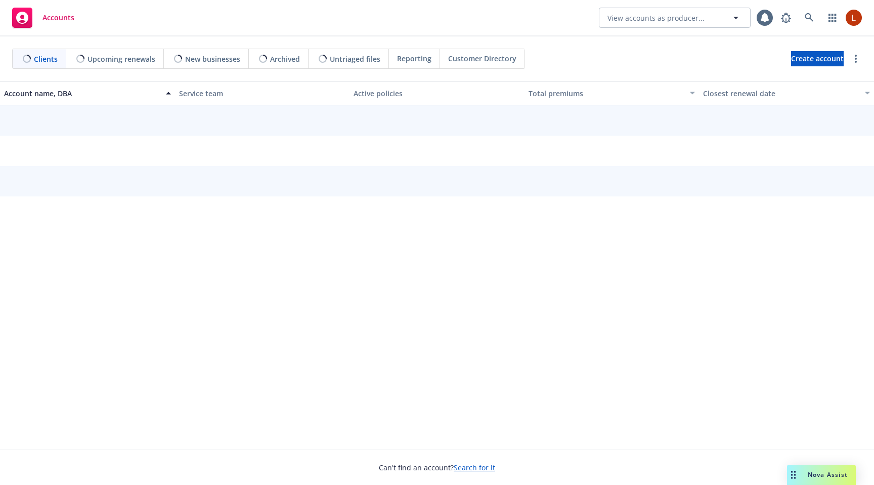  Describe the element at coordinates (82, 93) in the screenshot. I see `div: Account name, DBA` at that location.